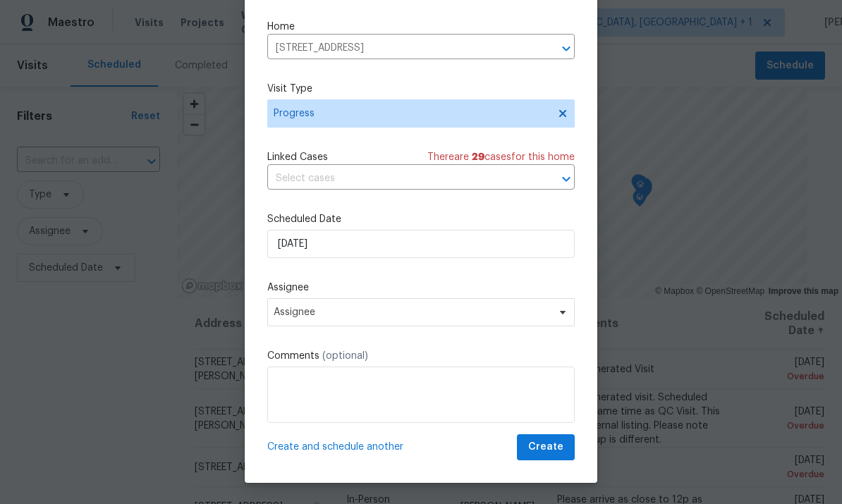 The height and width of the screenshot is (504, 842). What do you see at coordinates (421, 219) in the screenshot?
I see `label: Scheduled Date` at bounding box center [421, 219].